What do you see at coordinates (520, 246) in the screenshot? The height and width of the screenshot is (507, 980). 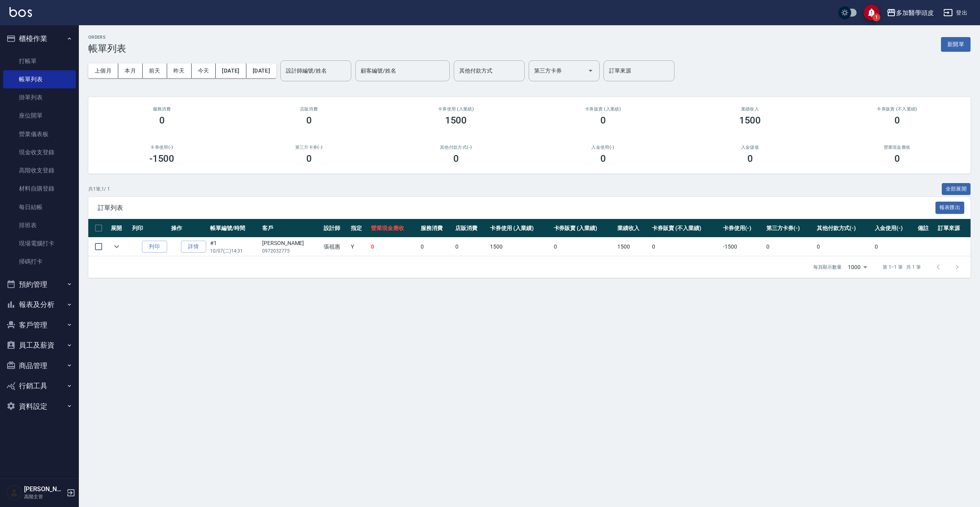 I see `td: 1500` at bounding box center [520, 246].